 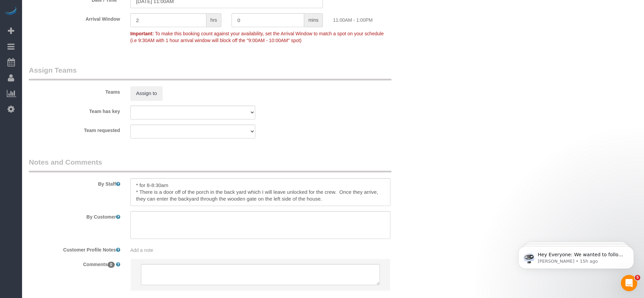 I want to click on span: To make this booking count against your availability, set the Arrival Window to match a spot on y..., so click(x=257, y=37).